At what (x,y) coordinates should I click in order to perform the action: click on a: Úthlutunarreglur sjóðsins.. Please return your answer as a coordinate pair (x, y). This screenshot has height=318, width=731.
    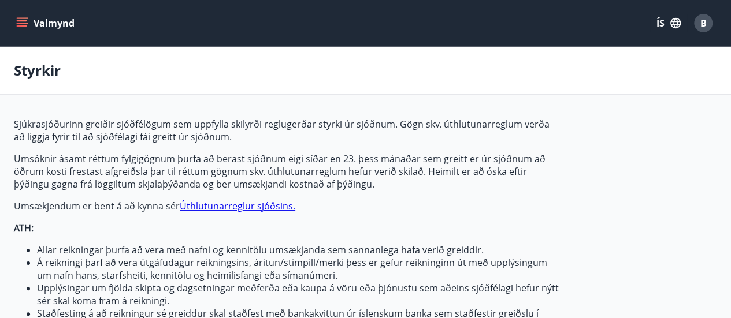
    Looking at the image, I should click on (237, 206).